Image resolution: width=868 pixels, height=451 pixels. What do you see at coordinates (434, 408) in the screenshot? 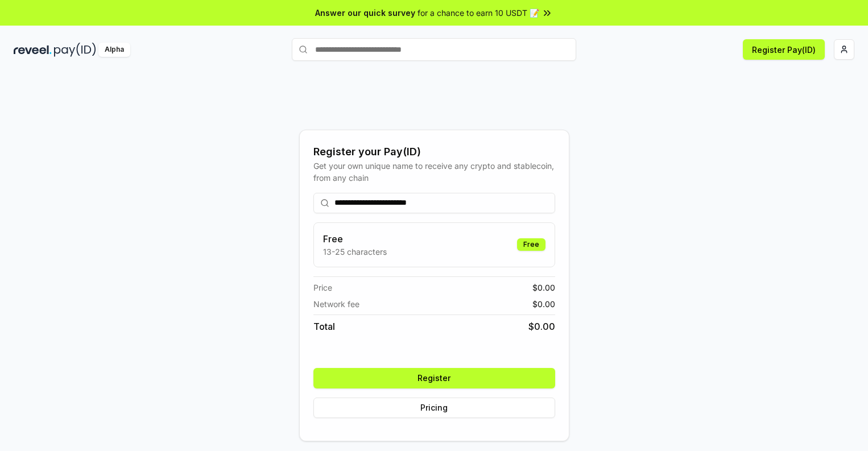
I see `button: Pricing` at bounding box center [434, 408].